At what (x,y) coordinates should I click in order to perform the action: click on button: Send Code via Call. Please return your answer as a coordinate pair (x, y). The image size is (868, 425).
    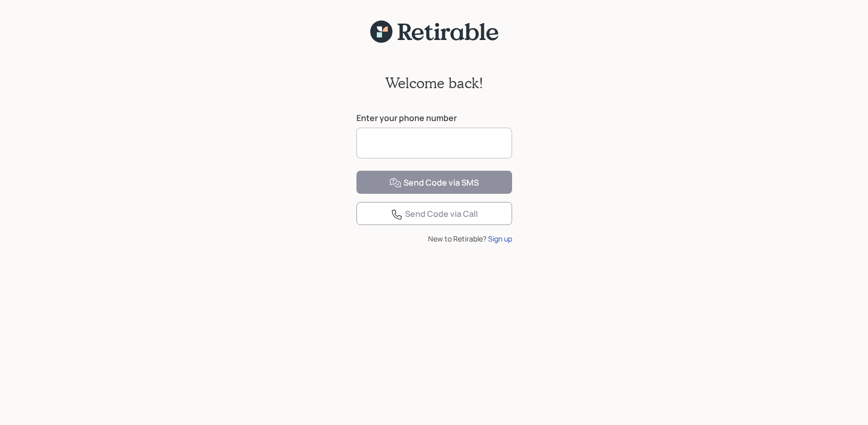
    Looking at the image, I should click on (434, 213).